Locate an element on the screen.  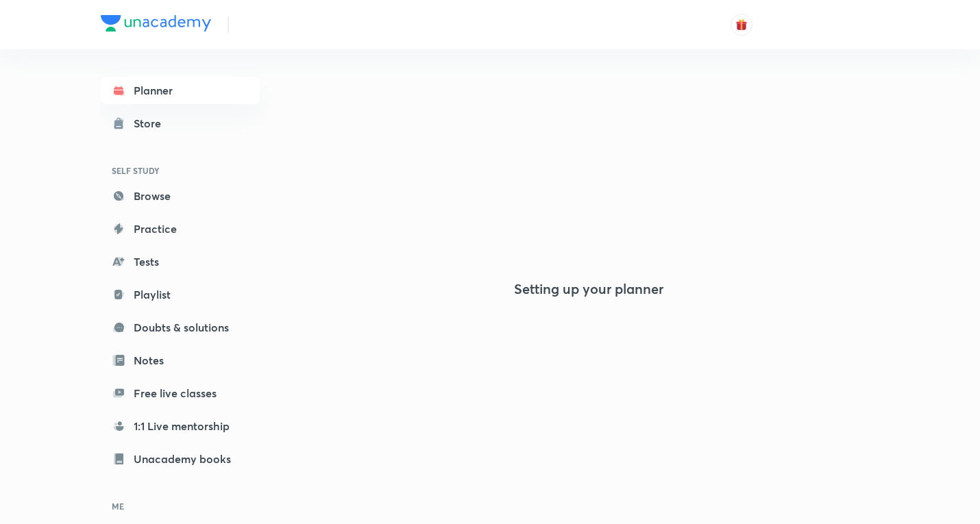
h6: ME is located at coordinates (180, 506).